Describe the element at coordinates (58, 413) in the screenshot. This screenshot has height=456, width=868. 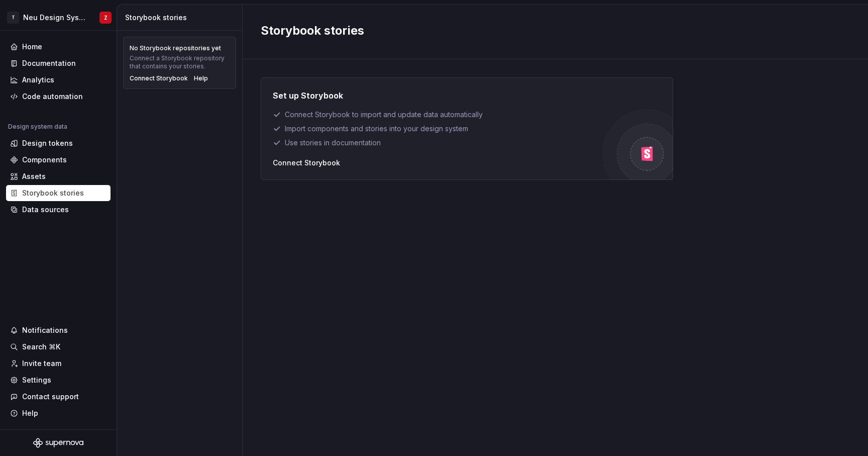
I see `button: Help` at that location.